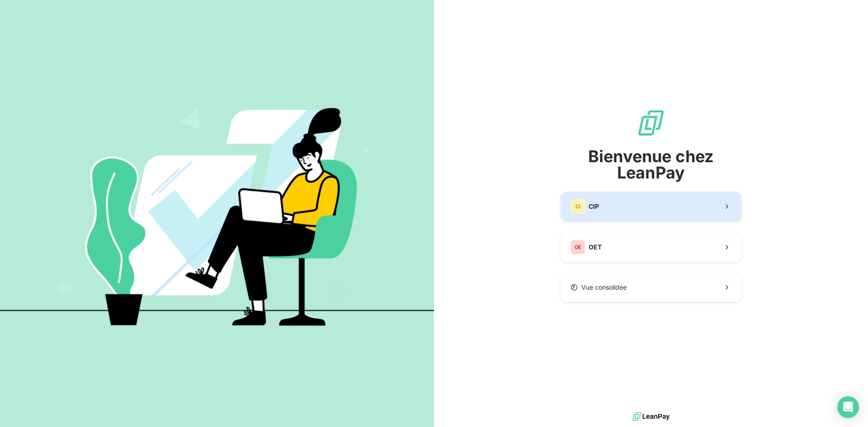 Image resolution: width=868 pixels, height=427 pixels. Describe the element at coordinates (651, 247) in the screenshot. I see `button: OEOET` at that location.